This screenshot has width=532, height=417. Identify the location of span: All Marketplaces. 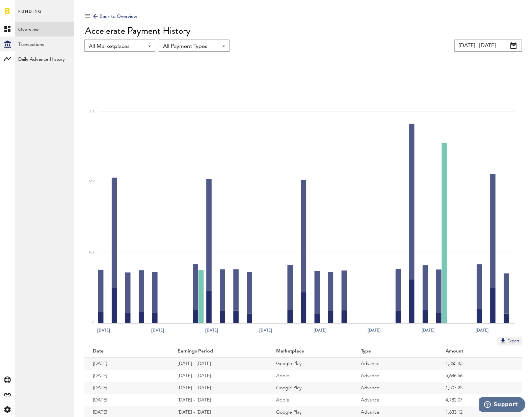
(117, 46).